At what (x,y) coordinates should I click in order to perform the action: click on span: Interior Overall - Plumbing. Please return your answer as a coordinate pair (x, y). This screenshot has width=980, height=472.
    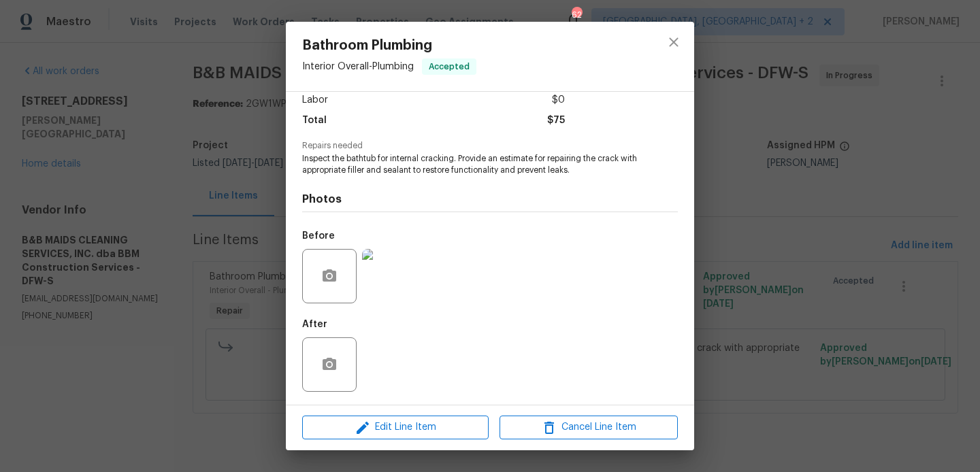
    Looking at the image, I should click on (358, 67).